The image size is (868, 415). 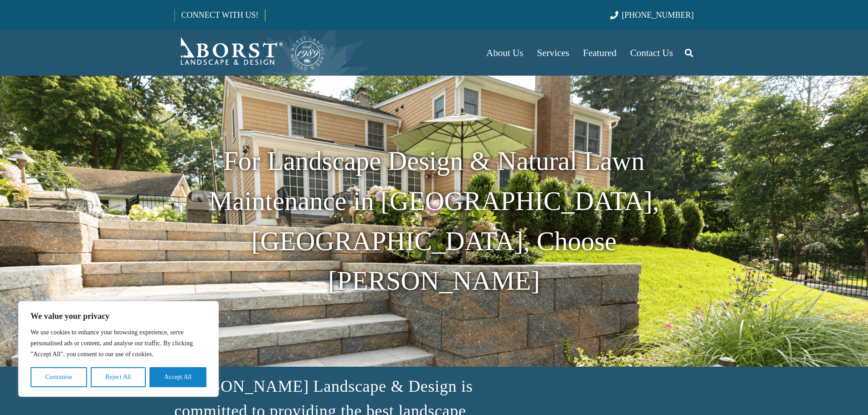 What do you see at coordinates (689, 53) in the screenshot?
I see `a: Search` at bounding box center [689, 53].